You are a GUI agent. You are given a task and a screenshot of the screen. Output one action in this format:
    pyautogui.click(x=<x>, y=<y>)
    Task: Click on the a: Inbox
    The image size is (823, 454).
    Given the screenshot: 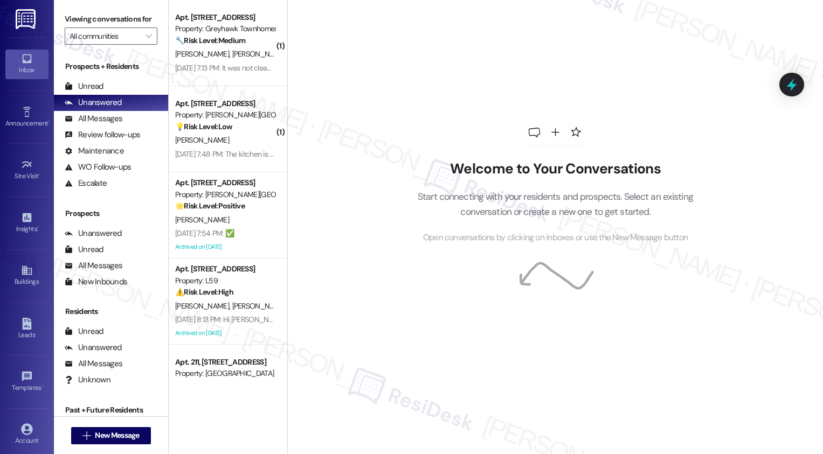 What is the action you would take?
    pyautogui.click(x=27, y=64)
    